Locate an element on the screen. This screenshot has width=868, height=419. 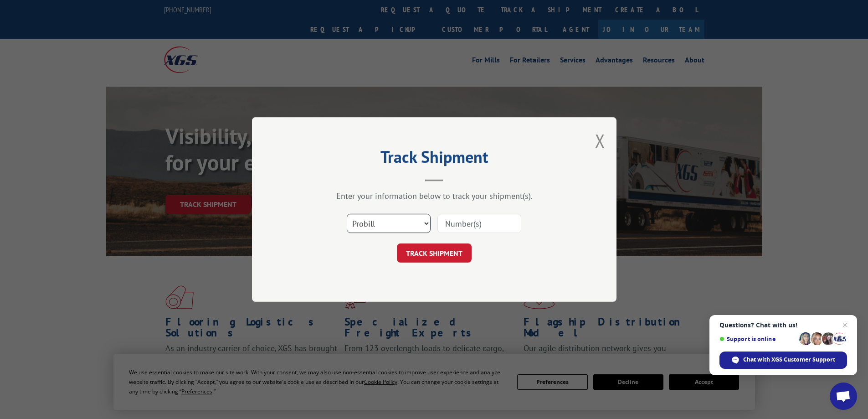
div: Open chat is located at coordinates (844, 397).